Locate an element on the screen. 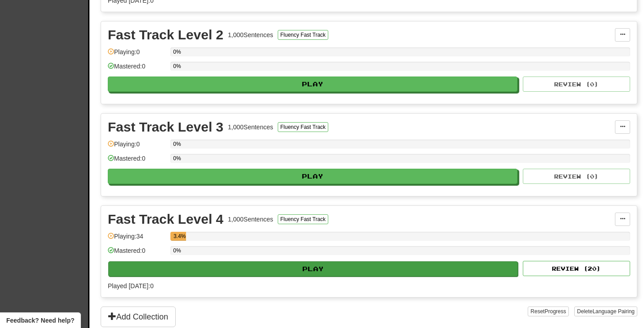 Image resolution: width=644 pixels, height=328 pixels. div: Fast Track Level 2 is located at coordinates (165, 35).